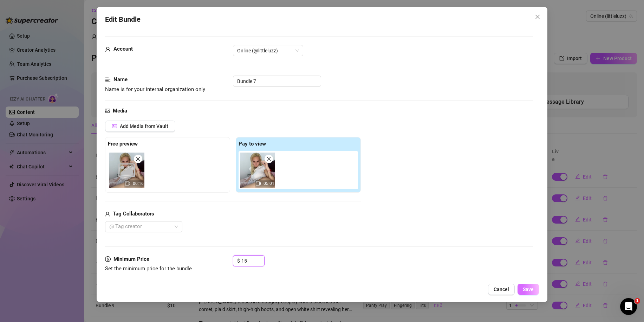 Image resolution: width=644 pixels, height=322 pixels. Describe the element at coordinates (123, 19) in the screenshot. I see `span: Edit Bundle` at that location.